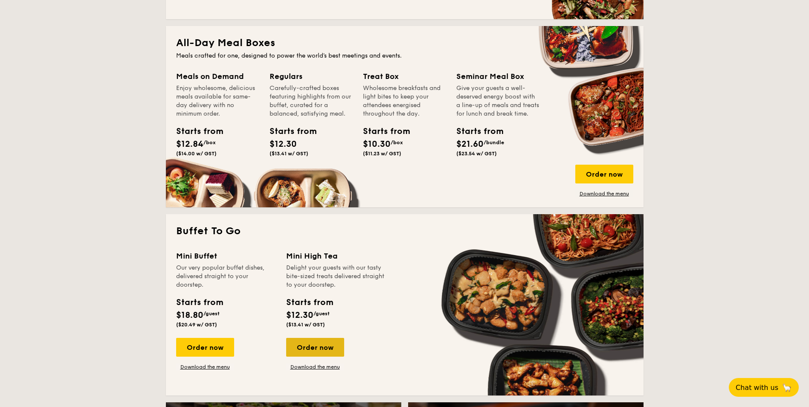  What do you see at coordinates (226, 276) in the screenshot?
I see `div: Our very popular buffet dishes, delivered straight to your doorstep.` at bounding box center [226, 276].